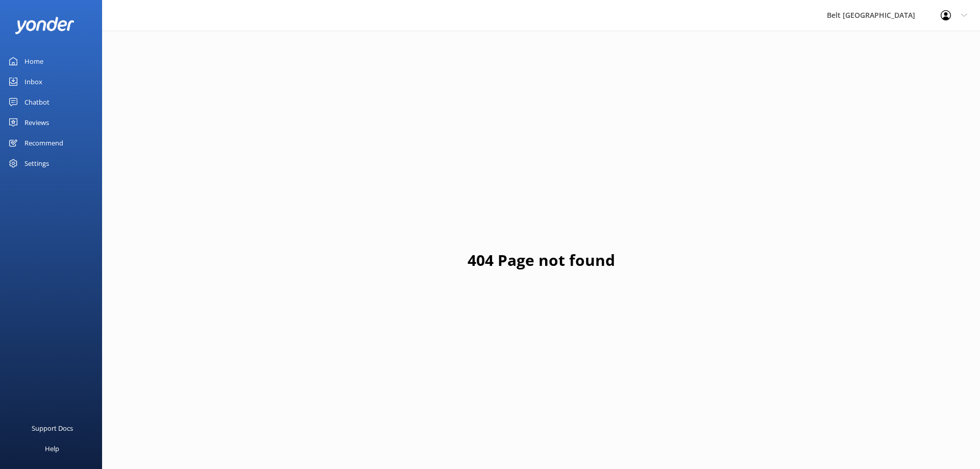  Describe the element at coordinates (541, 260) in the screenshot. I see `h1: 404 Page not found` at that location.